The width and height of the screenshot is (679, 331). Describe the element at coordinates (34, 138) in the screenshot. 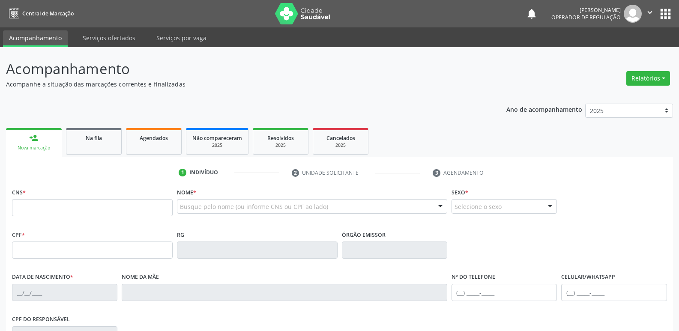

I see `div: person_add` at that location.